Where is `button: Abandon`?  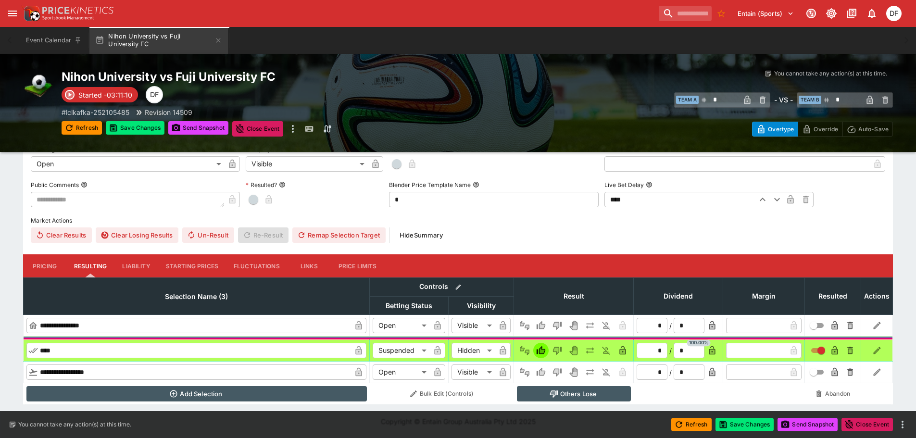 button: Abandon is located at coordinates (833, 394).